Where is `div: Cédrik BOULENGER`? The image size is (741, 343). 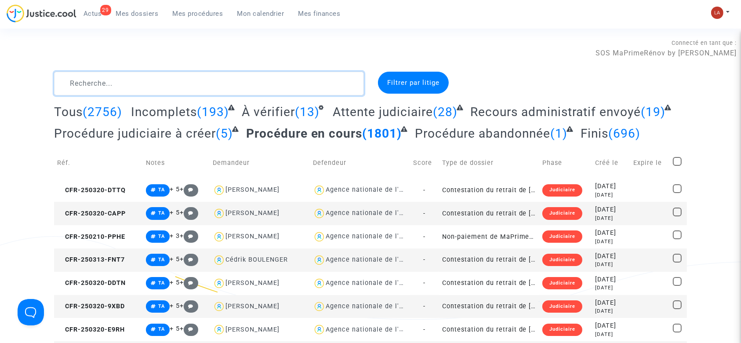
div: Cédrik BOULENGER is located at coordinates (257, 259).